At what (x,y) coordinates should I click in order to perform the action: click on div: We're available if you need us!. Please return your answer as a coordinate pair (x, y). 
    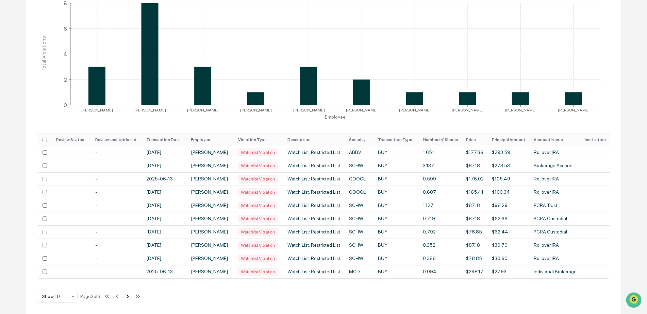
    Looking at the image, I should click on (62, 62).